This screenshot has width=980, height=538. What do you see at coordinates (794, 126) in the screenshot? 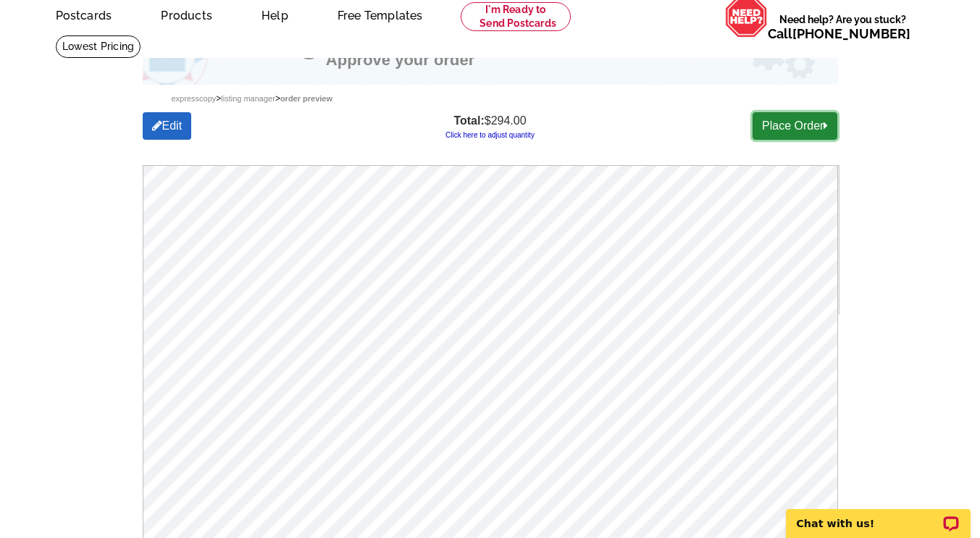
I see `a: Place Order` at bounding box center [794, 126].